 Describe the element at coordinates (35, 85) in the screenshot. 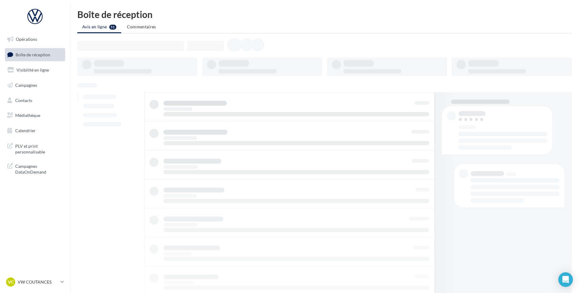

I see `a: Campagnes` at that location.